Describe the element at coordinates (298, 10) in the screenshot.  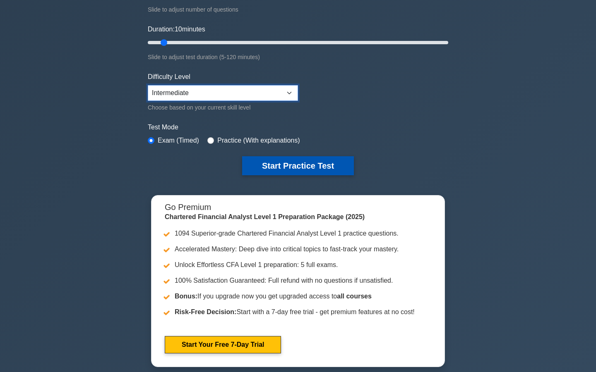
I see `div: Slide to adjust number of questions` at that location.